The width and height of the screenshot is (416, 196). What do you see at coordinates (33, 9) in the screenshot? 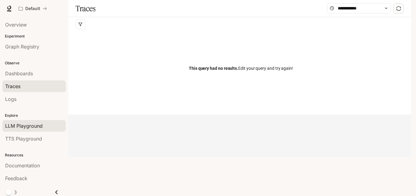
I see `p: Default` at bounding box center [33, 9].